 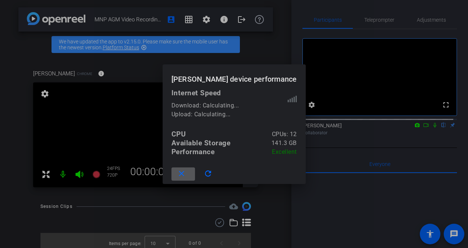 I want to click on div: CPUs: 12, so click(x=284, y=134).